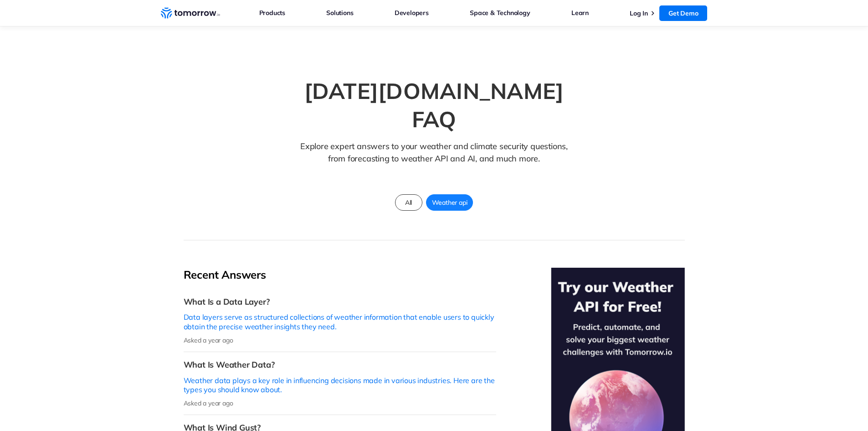  I want to click on p: Explore expert answers to your weather and climate security questions, from forecasting to weathe..., so click(434, 160).